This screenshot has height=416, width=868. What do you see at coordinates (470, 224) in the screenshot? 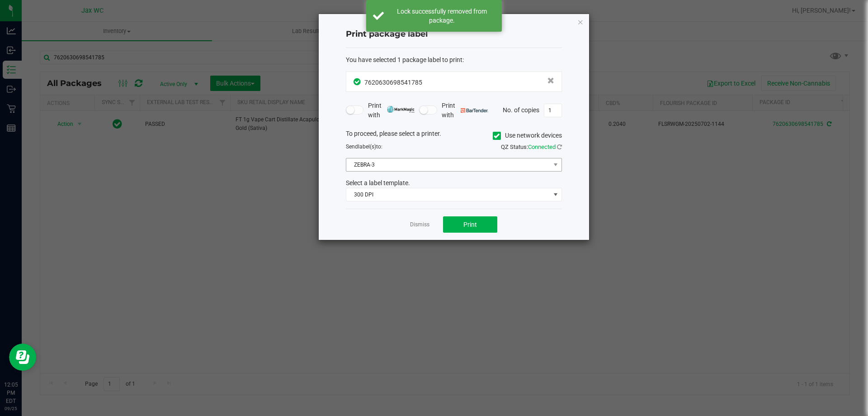
I see `span: Print` at bounding box center [470, 224].